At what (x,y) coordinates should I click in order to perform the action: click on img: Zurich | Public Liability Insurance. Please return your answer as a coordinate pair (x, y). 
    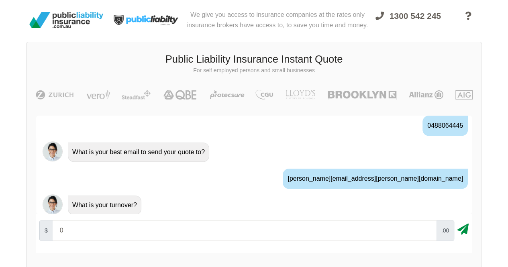
    Looking at the image, I should click on (55, 95).